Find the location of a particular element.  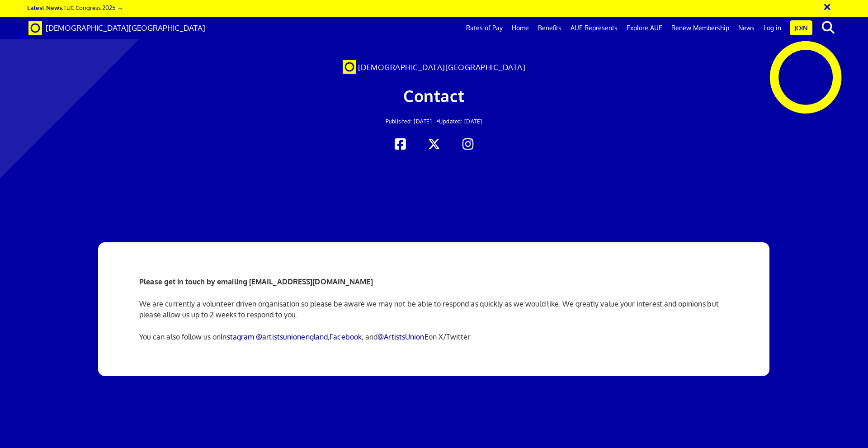

a: Explore AUE is located at coordinates (644, 28).